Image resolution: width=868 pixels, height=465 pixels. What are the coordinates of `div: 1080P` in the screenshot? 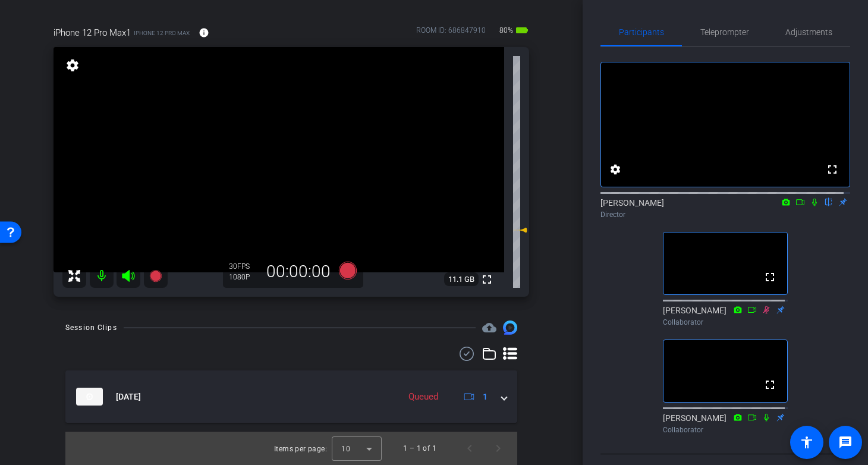 It's located at (244, 277).